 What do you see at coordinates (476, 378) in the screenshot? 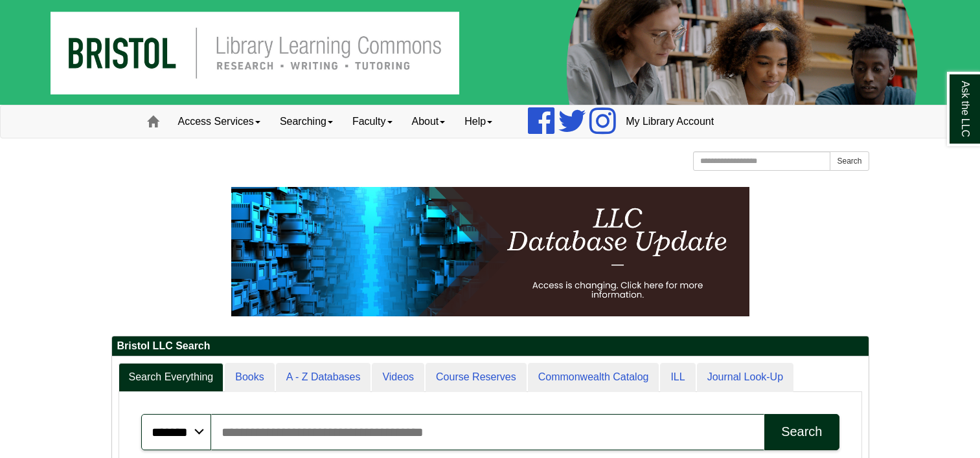
I see `a: Course Reserves` at bounding box center [476, 378].